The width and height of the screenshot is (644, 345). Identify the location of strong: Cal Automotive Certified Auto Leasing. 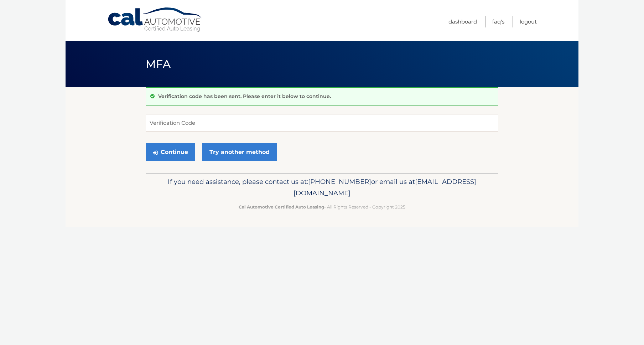
(282, 207).